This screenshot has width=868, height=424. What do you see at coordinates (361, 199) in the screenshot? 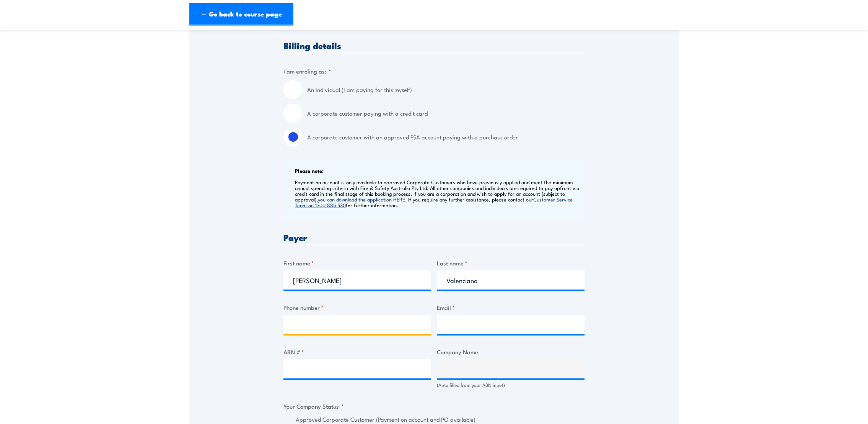
I see `a: you can download the application HERE` at bounding box center [361, 199].